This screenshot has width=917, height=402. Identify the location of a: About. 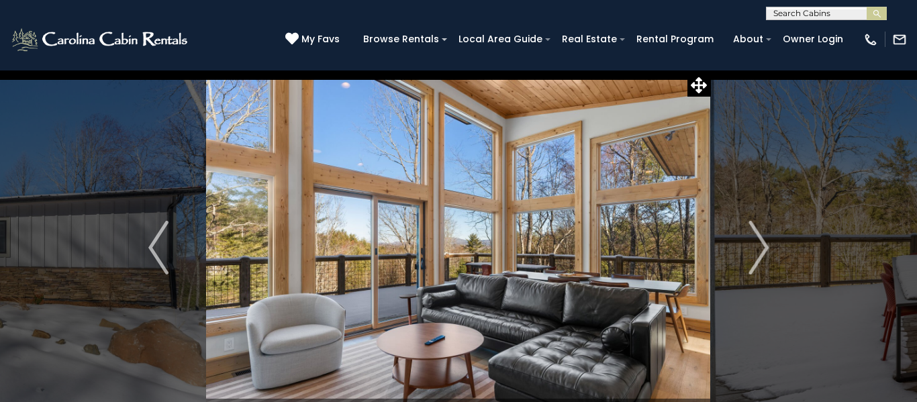
(748, 39).